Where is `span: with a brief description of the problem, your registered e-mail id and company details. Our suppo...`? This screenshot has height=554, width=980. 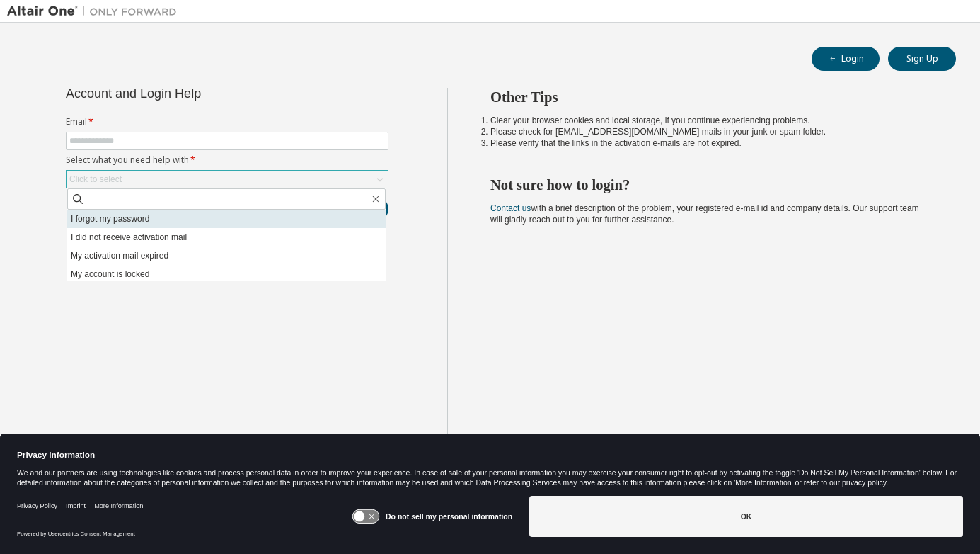 span: with a brief description of the problem, your registered e-mail id and company details. Our suppo... is located at coordinates (705, 214).